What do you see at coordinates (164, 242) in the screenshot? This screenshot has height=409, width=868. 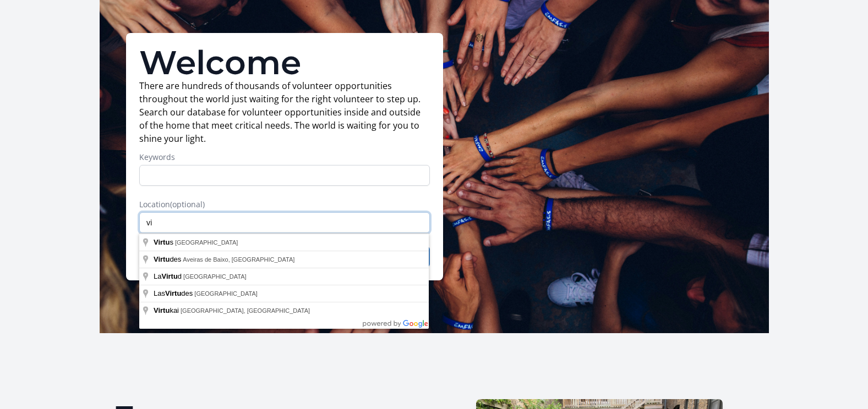 I see `span: s` at bounding box center [164, 242].